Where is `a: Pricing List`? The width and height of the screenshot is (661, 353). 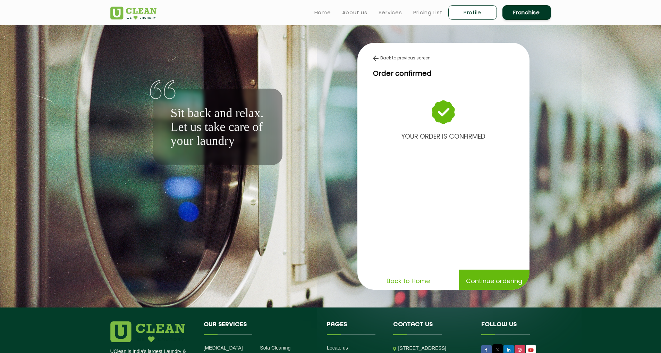 a: Pricing List is located at coordinates (428, 12).